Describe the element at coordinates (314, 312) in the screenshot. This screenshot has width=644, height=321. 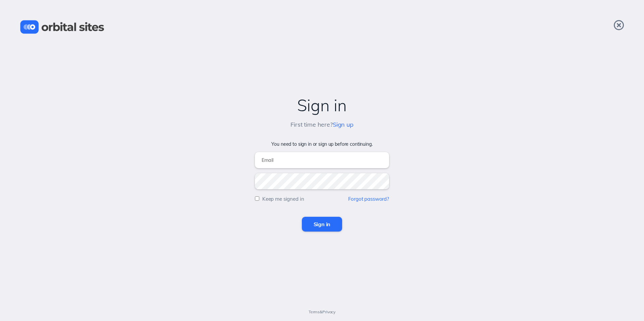
I see `a: Terms` at that location.